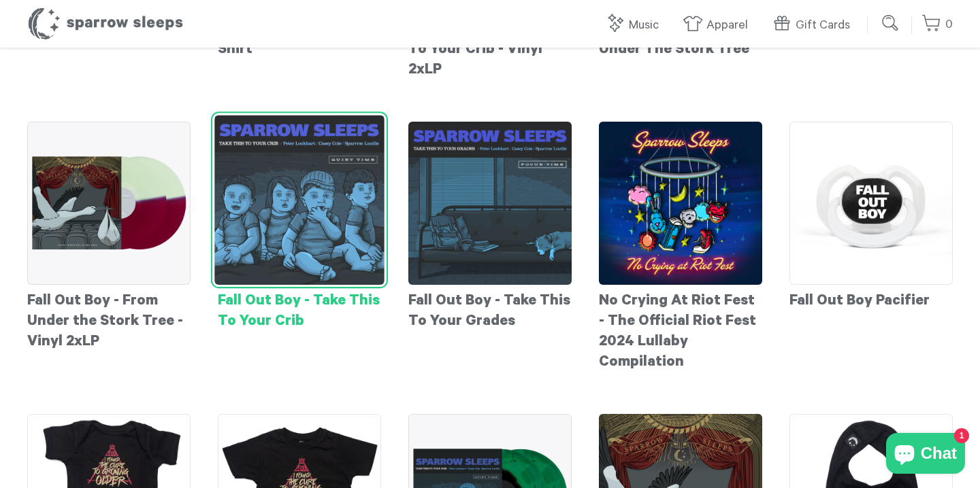  What do you see at coordinates (871, 203) in the screenshot?
I see `img: fob-pacifier_grande.png` at bounding box center [871, 203].